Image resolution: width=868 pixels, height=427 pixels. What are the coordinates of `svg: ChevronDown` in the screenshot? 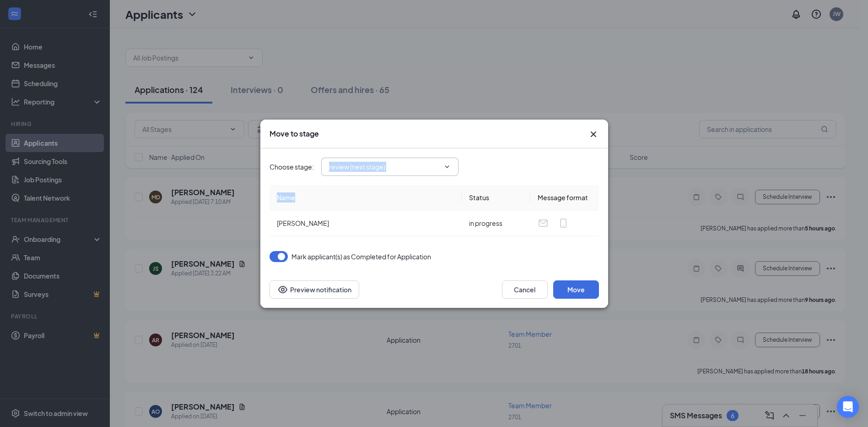 It's located at (447, 167).